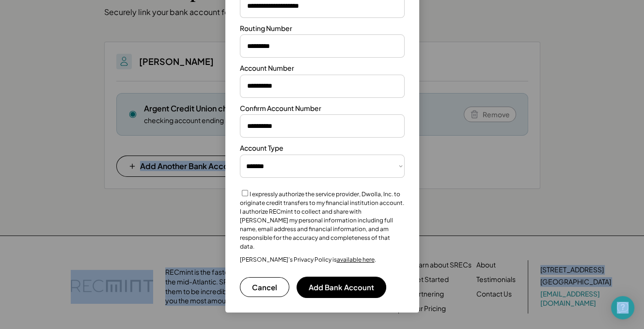 This screenshot has width=644, height=329. What do you see at coordinates (281, 109) in the screenshot?
I see `div: Confirm Account Number` at bounding box center [281, 109].